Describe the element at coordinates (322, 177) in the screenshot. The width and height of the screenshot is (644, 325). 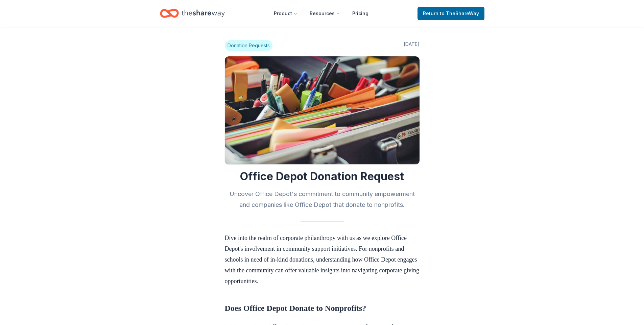
I see `h1: Office Depot Donation Request` at that location.